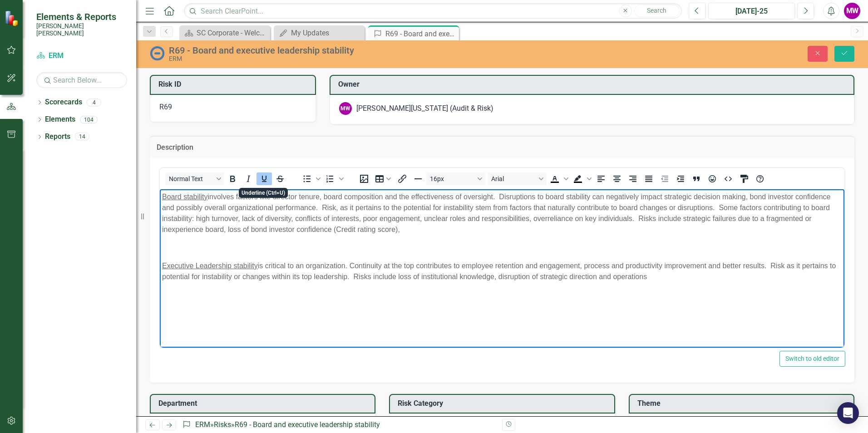 The height and width of the screenshot is (433, 868). What do you see at coordinates (452, 179) in the screenshot?
I see `span: 16px` at bounding box center [452, 179].